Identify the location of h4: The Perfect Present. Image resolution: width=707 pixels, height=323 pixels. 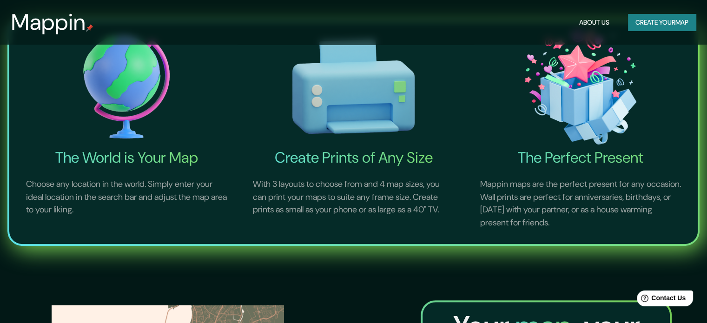
(580, 157).